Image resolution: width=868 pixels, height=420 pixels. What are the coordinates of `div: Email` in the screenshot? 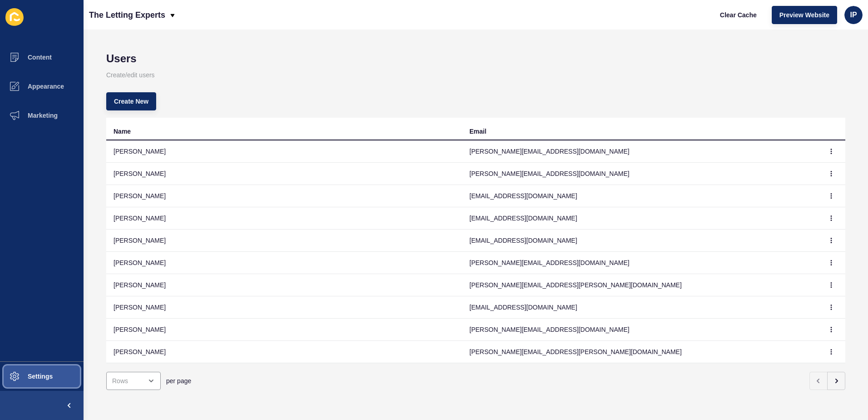 It's located at (477, 131).